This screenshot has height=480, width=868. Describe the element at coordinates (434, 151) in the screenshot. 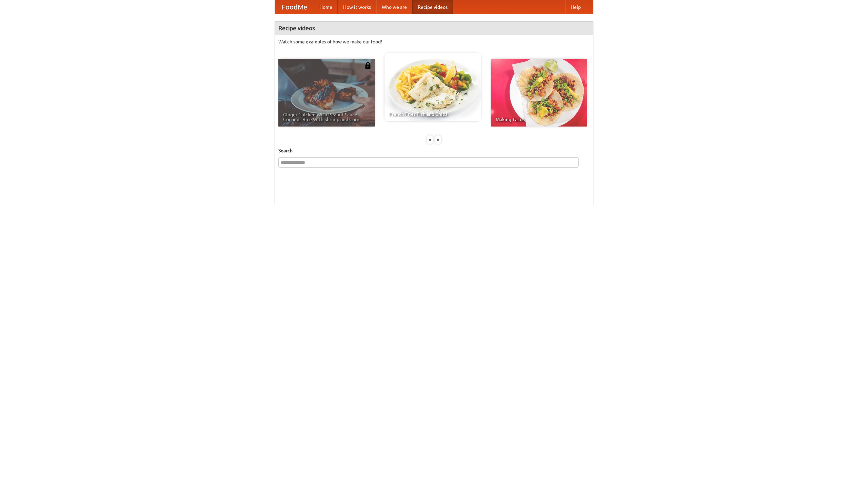

I see `h5: Search` at that location.